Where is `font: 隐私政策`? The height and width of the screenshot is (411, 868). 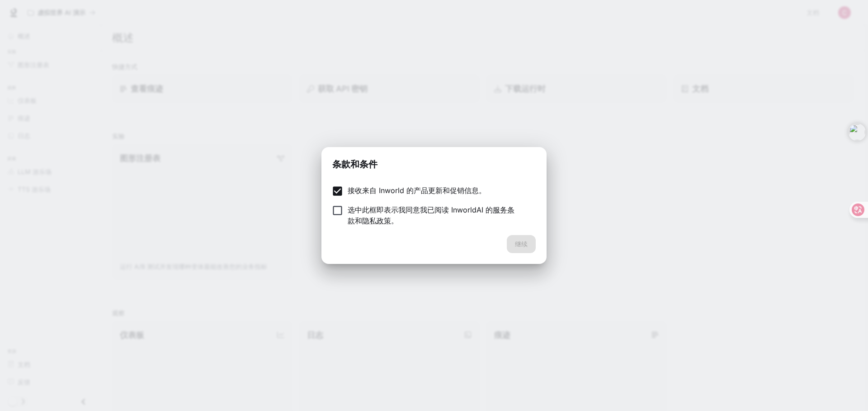 font: 隐私政策 is located at coordinates (376, 221).